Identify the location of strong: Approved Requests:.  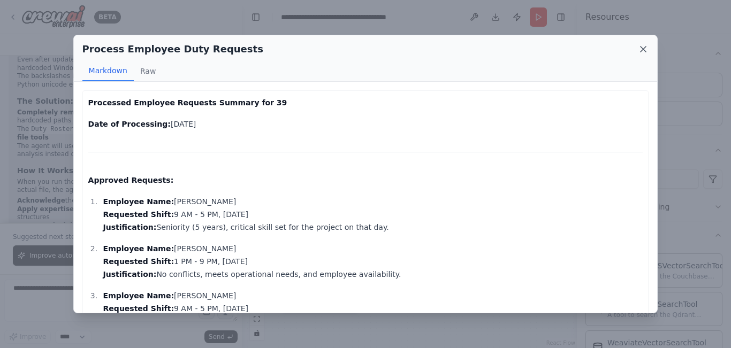
(131, 180).